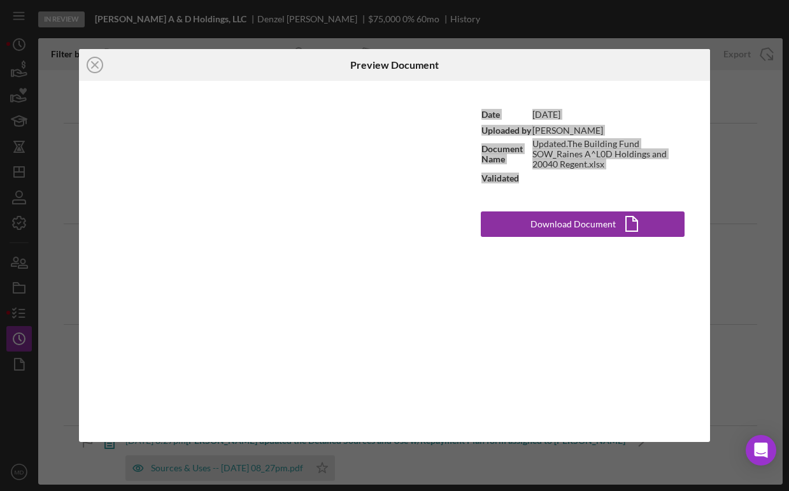 This screenshot has width=789, height=491. I want to click on b: Uploaded by, so click(506, 130).